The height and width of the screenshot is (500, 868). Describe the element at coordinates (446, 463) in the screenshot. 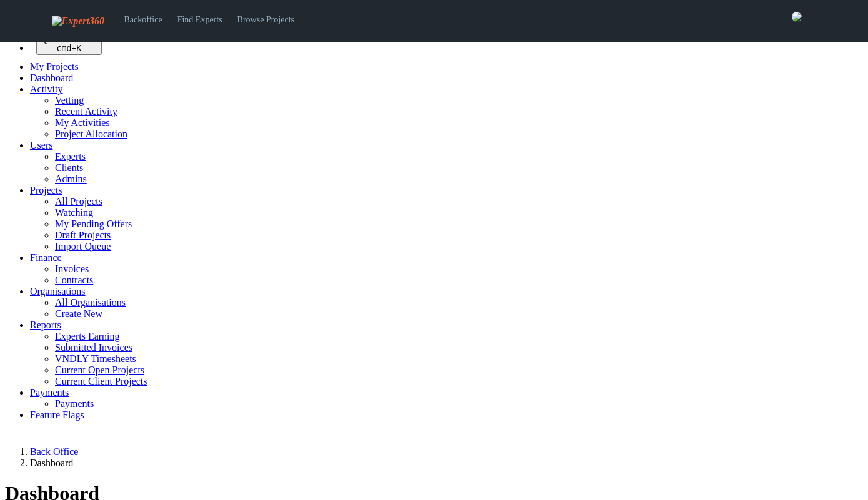

I see `li: Dashboard` at that location.